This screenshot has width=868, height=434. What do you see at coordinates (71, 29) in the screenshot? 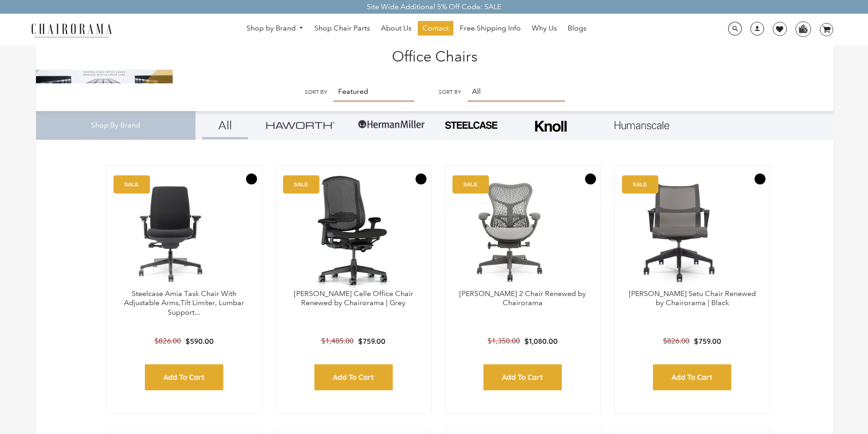
I see `img: chairorama` at bounding box center [71, 29].